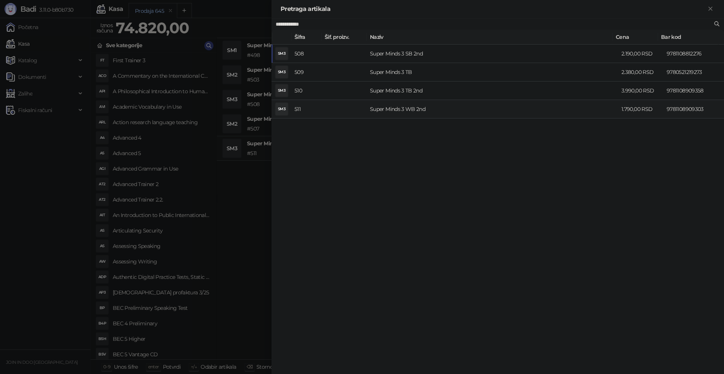 The width and height of the screenshot is (724, 374). What do you see at coordinates (307, 91) in the screenshot?
I see `td: 510` at bounding box center [307, 91].